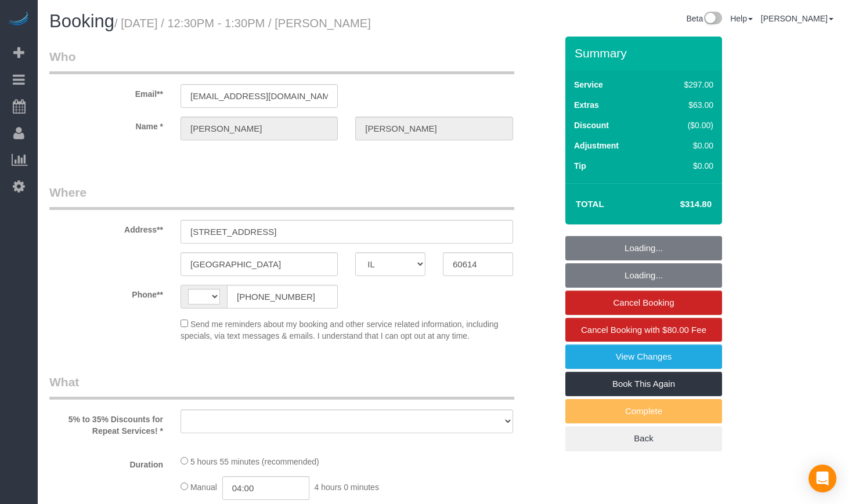  What do you see at coordinates (645, 53) in the screenshot?
I see `h3: Summary` at bounding box center [645, 53].